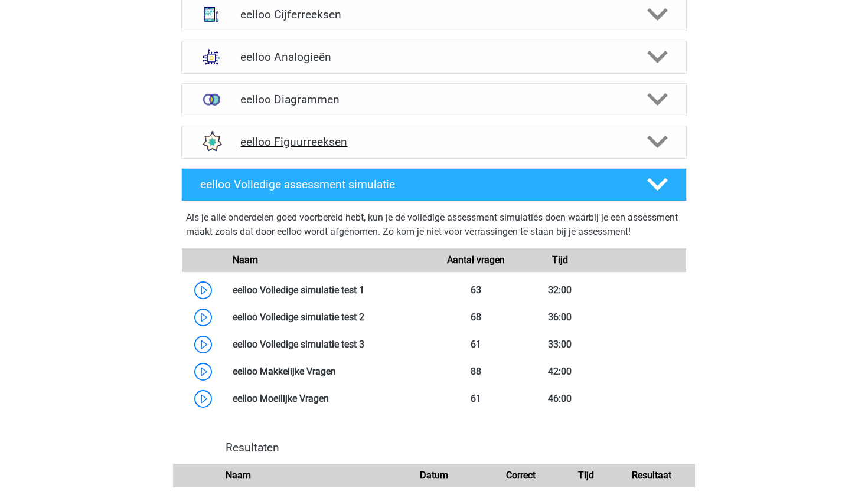 The height and width of the screenshot is (495, 868). I want to click on img: venn diagrammen, so click(212, 100).